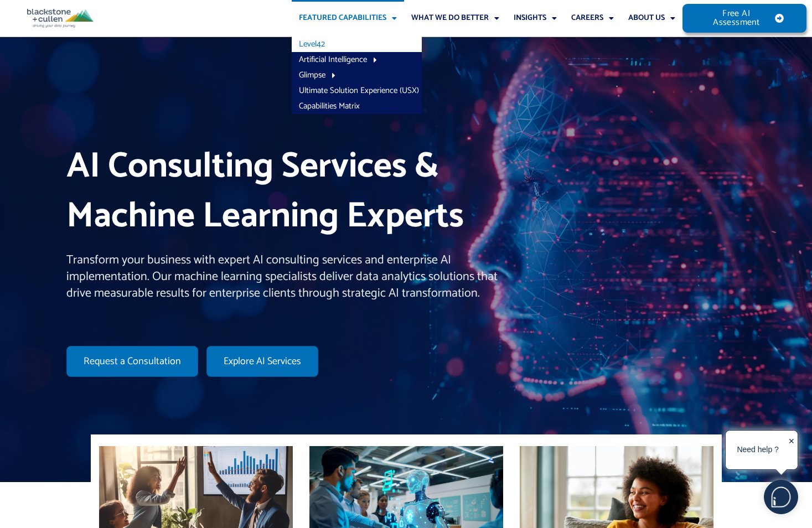  I want to click on a: Explore AI Services, so click(263, 362).